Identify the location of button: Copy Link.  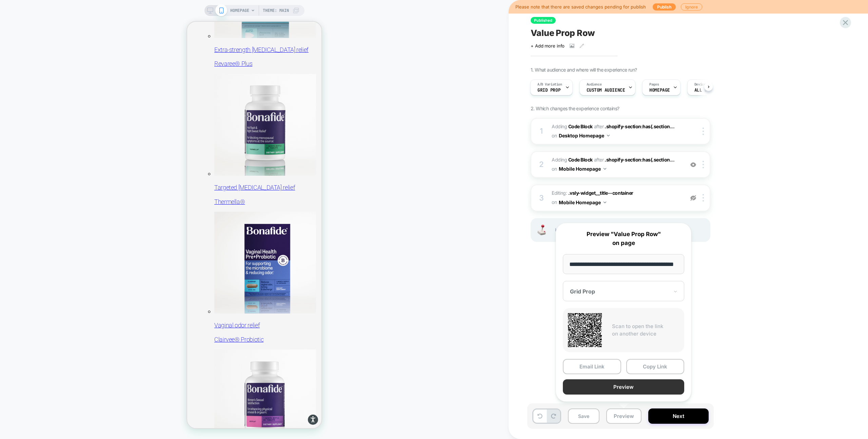
(656, 367).